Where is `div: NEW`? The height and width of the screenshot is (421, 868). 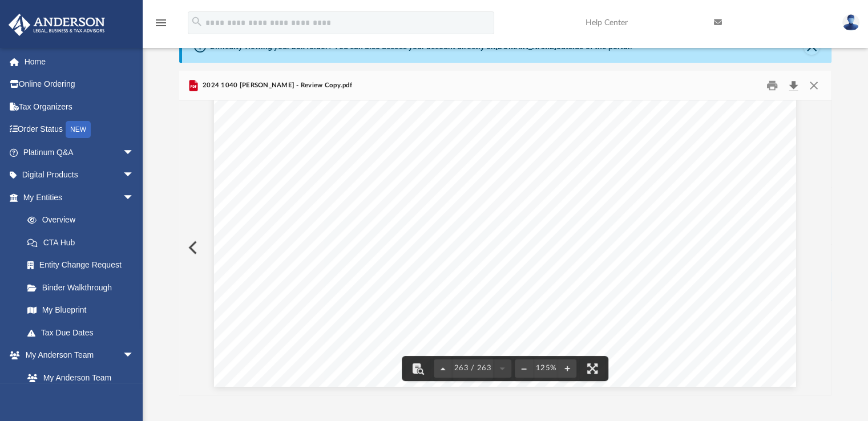
div: NEW is located at coordinates (79, 129).